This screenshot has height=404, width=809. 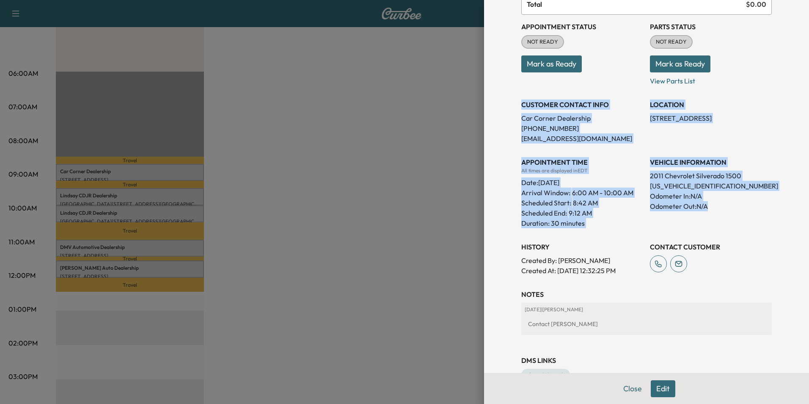 What do you see at coordinates (646, 294) in the screenshot?
I see `h3: NOTES` at bounding box center [646, 294].